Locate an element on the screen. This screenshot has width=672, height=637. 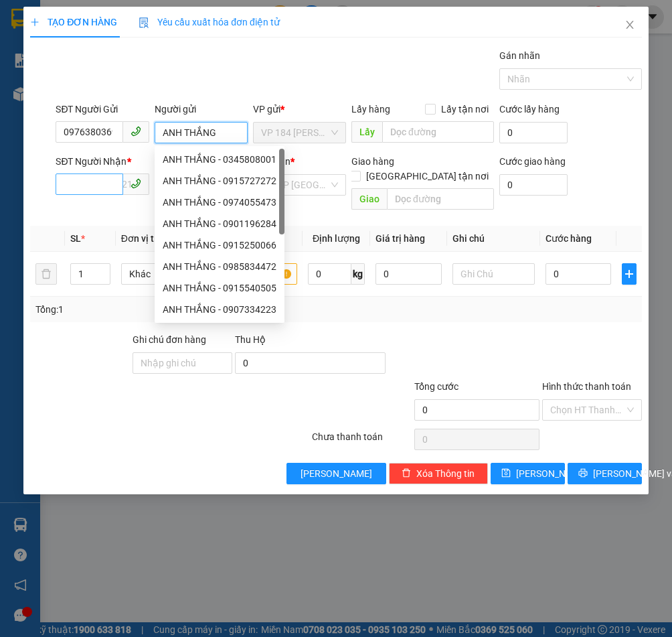
span: Xóa Thông tin is located at coordinates (445, 473).